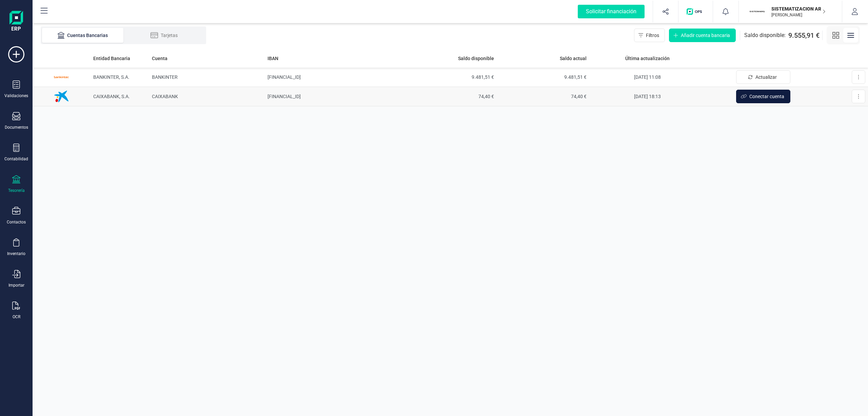 The height and width of the screenshot is (416, 868). What do you see at coordinates (17, 253) in the screenshot?
I see `div: Inventario` at bounding box center [17, 253].